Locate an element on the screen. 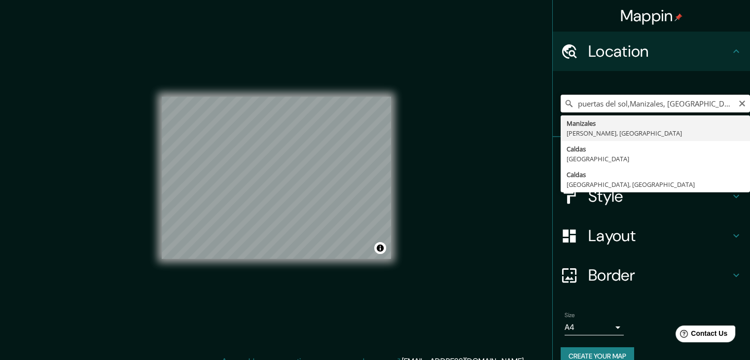 The height and width of the screenshot is (360, 750). button: Clear is located at coordinates (742, 103).